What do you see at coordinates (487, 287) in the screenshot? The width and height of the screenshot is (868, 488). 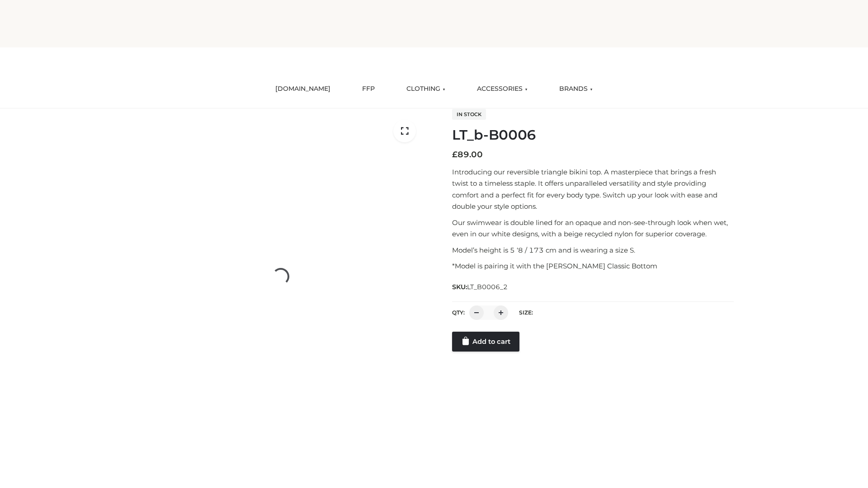 I see `span: LT_B0006_2` at bounding box center [487, 287].